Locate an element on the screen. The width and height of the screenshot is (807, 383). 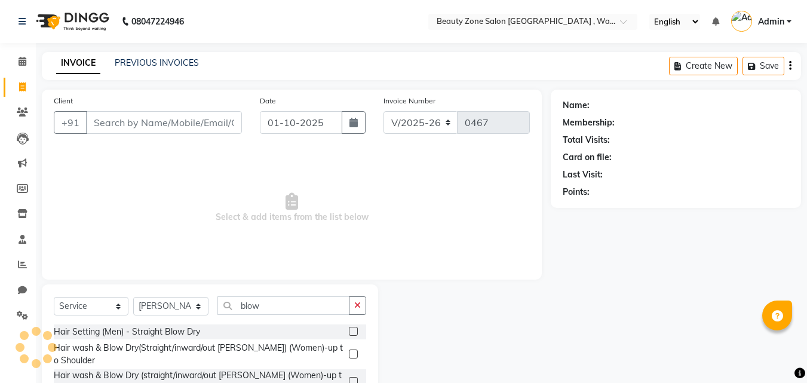
button: +91 is located at coordinates (70, 122).